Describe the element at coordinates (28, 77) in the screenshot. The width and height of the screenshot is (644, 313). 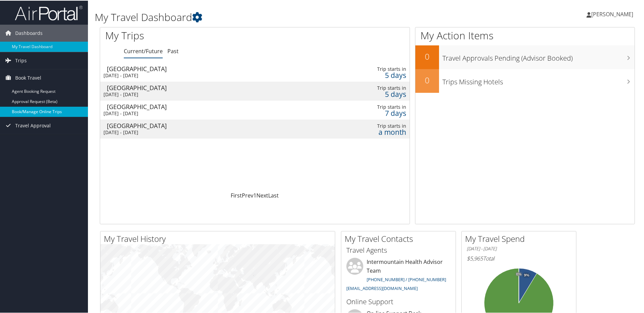
I see `span: Book Travel` at that location.